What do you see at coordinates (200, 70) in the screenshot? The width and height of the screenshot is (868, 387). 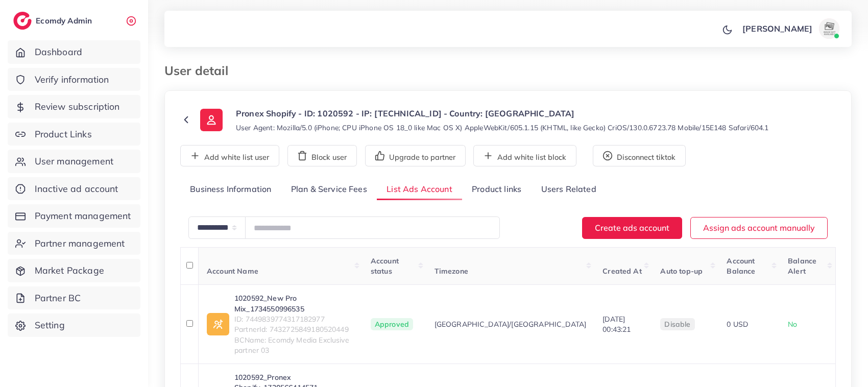 I see `h3: User detail` at bounding box center [200, 70].